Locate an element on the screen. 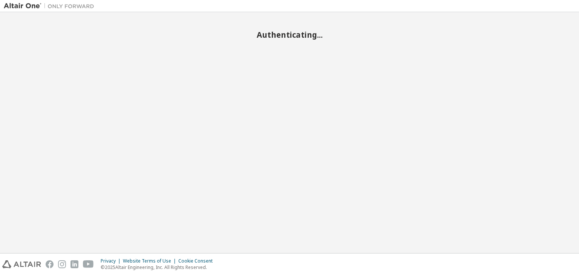 This screenshot has height=275, width=579. img: youtube.svg is located at coordinates (88, 264).